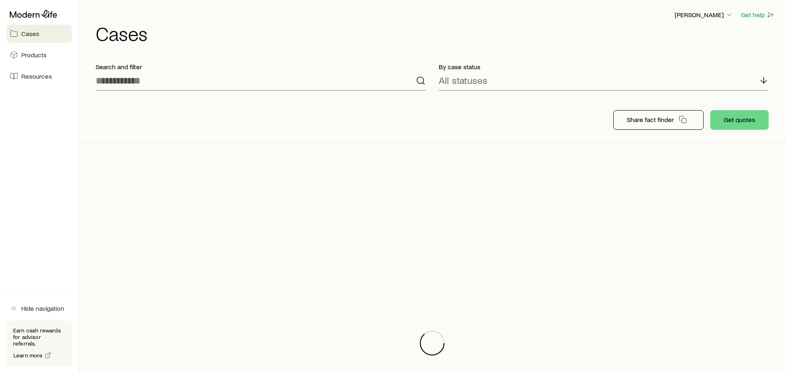 The height and width of the screenshot is (373, 785). I want to click on span: Products, so click(34, 55).